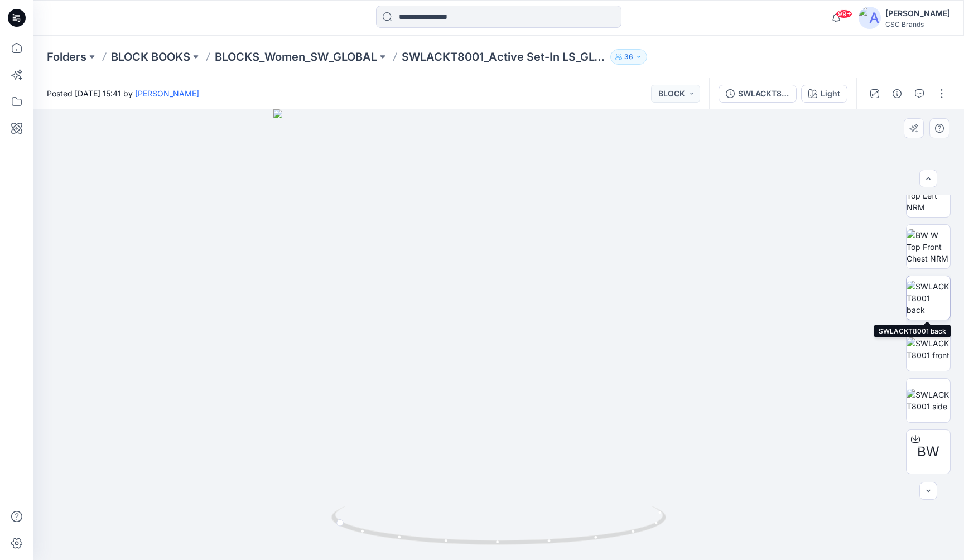 The image size is (964, 560). Describe the element at coordinates (151, 57) in the screenshot. I see `a: BLOCK BOOKS` at that location.